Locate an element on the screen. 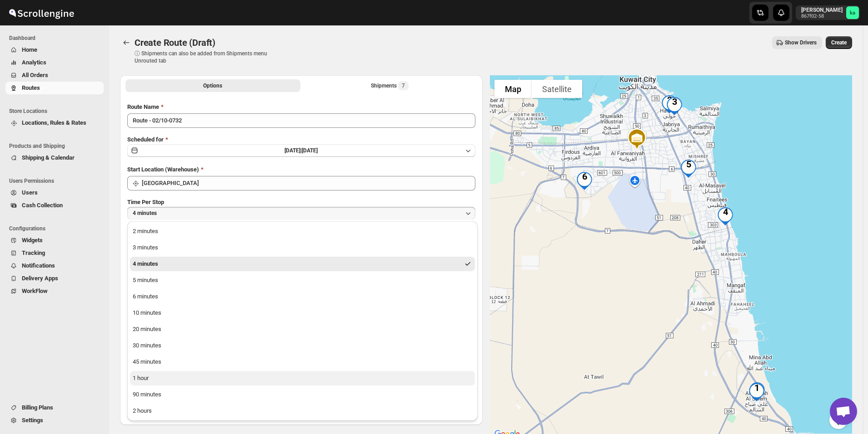 Image resolution: width=868 pixels, height=434 pixels. span: Create Route (Draft) is located at coordinates (175, 43).